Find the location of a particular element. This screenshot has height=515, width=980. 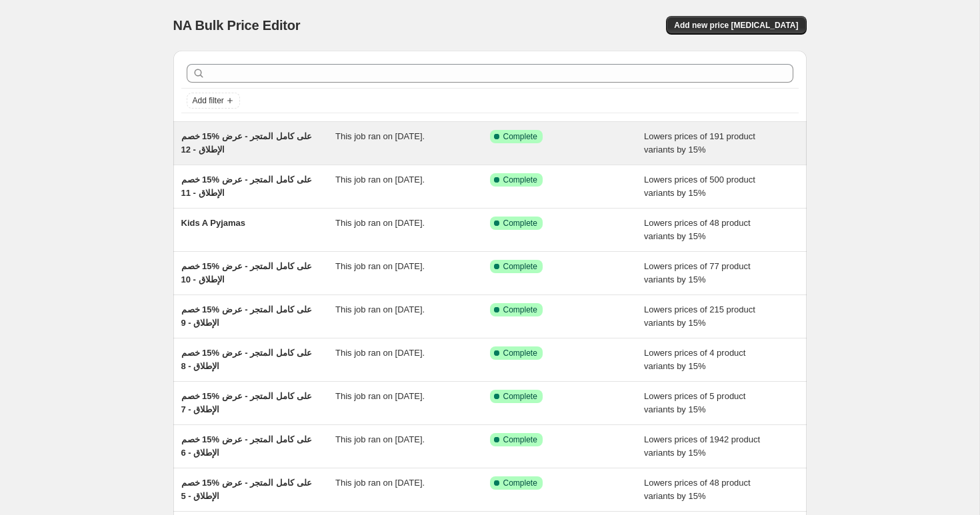

span: Lowers prices of 5 product variants by 15% is located at coordinates (695, 403).